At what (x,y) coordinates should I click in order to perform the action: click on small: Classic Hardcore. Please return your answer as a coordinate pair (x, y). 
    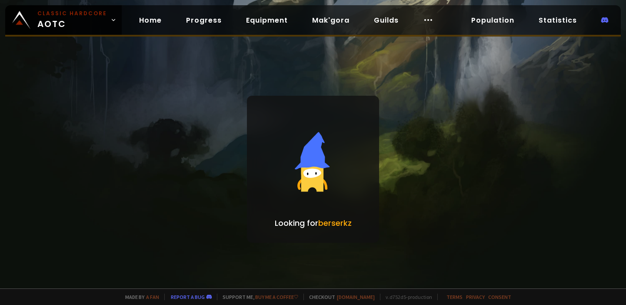
    Looking at the image, I should click on (72, 13).